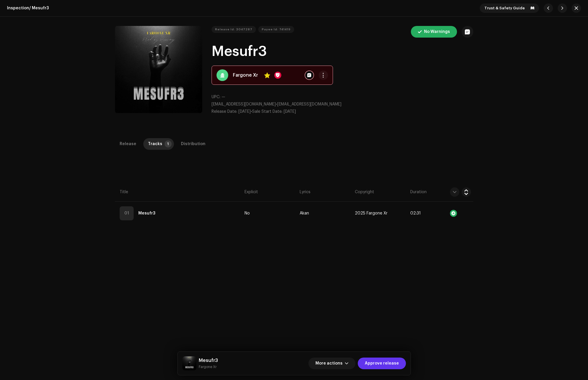  What do you see at coordinates (216, 97) in the screenshot?
I see `span: UPC:` at bounding box center [216, 97].